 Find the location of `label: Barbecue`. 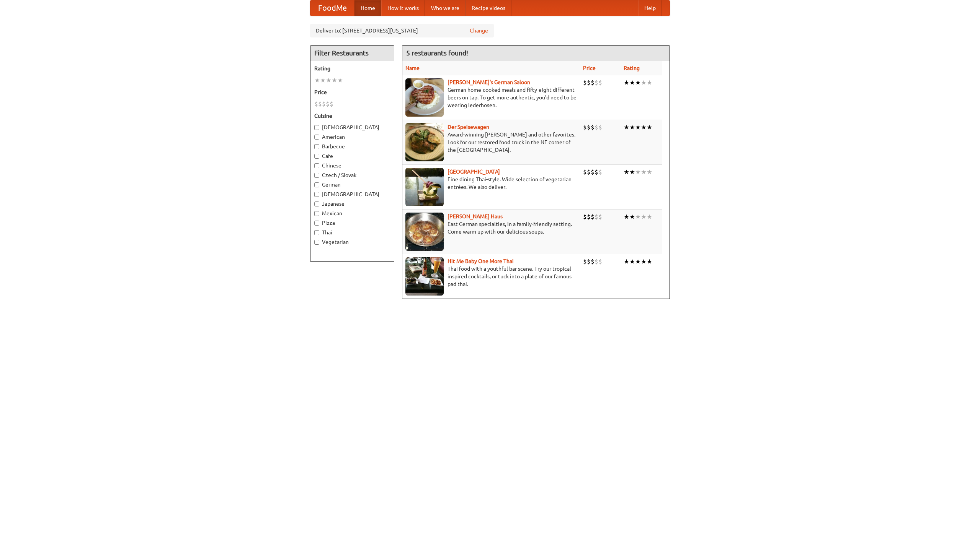

label: Barbecue is located at coordinates (352, 147).